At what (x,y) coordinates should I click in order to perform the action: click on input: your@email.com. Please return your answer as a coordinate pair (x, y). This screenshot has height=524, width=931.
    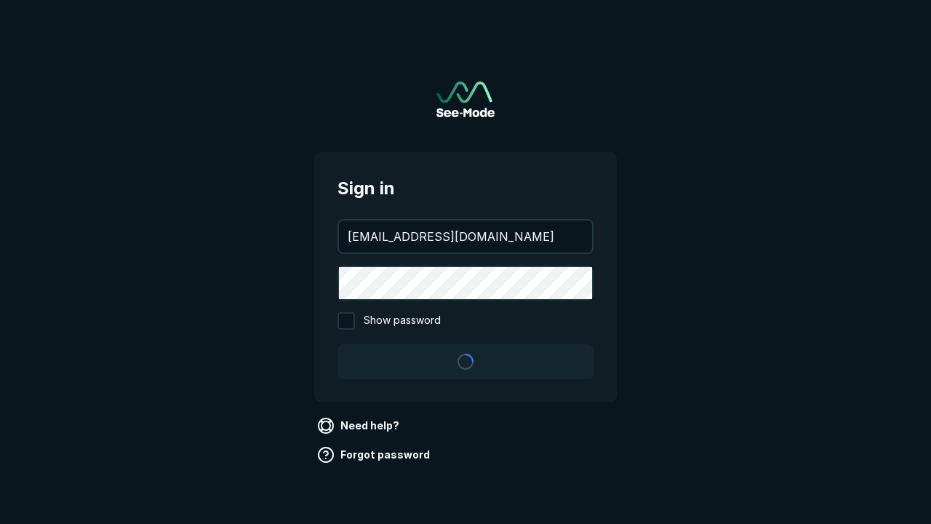
    Looking at the image, I should click on (466, 236).